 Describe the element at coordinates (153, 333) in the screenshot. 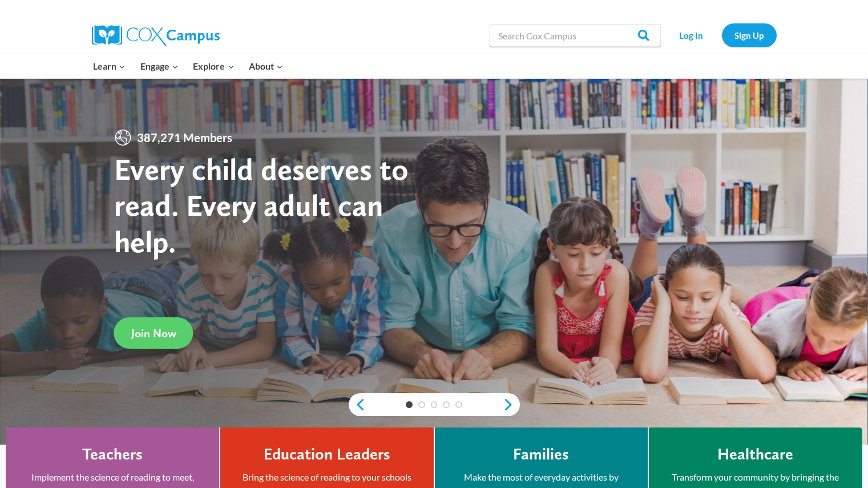

I see `a: Join Now` at that location.